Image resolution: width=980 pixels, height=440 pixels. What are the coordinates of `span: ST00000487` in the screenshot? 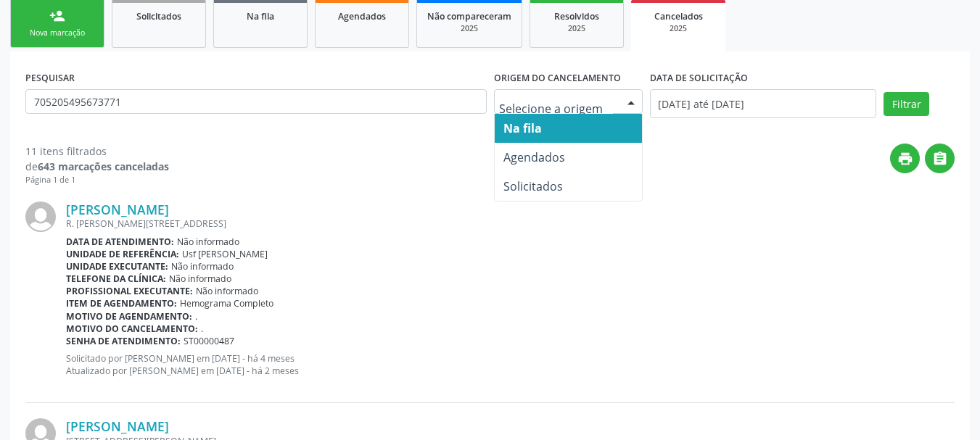 It's located at (209, 341).